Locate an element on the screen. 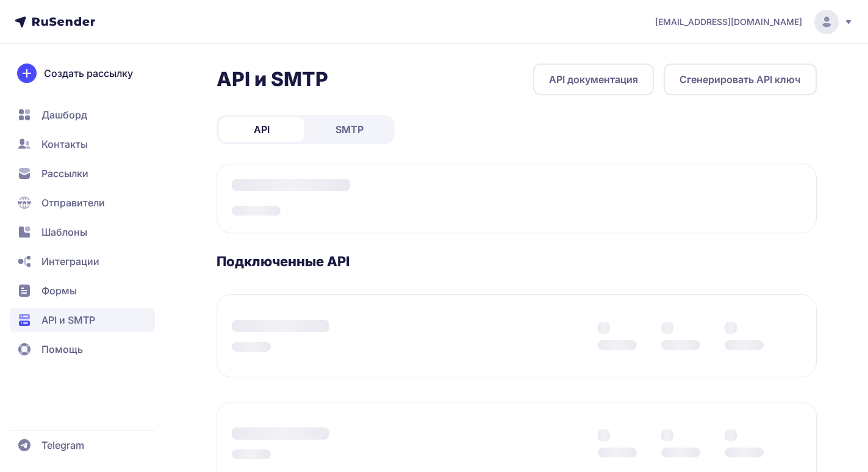 The width and height of the screenshot is (868, 472). button: Сгенерировать API ключ is located at coordinates (740, 79).